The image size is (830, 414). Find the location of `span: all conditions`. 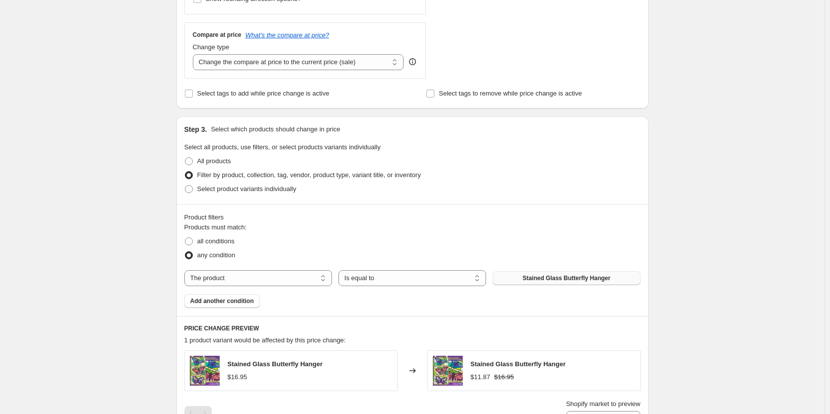

span: all conditions is located at coordinates (216, 241).